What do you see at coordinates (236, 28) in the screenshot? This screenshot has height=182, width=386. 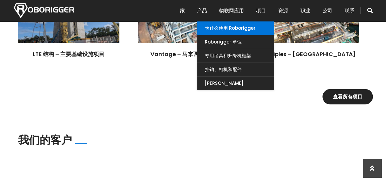 I see `a: 为什么使用 Roborigger` at bounding box center [236, 28].